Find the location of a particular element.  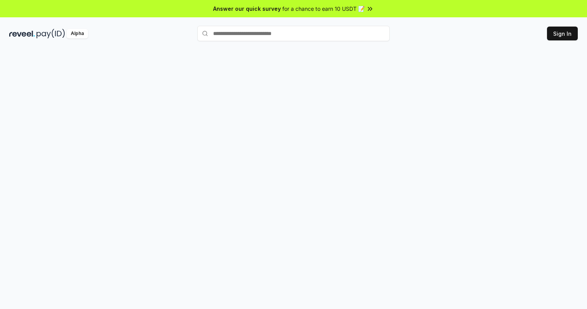

img: pay_id is located at coordinates (51, 33).